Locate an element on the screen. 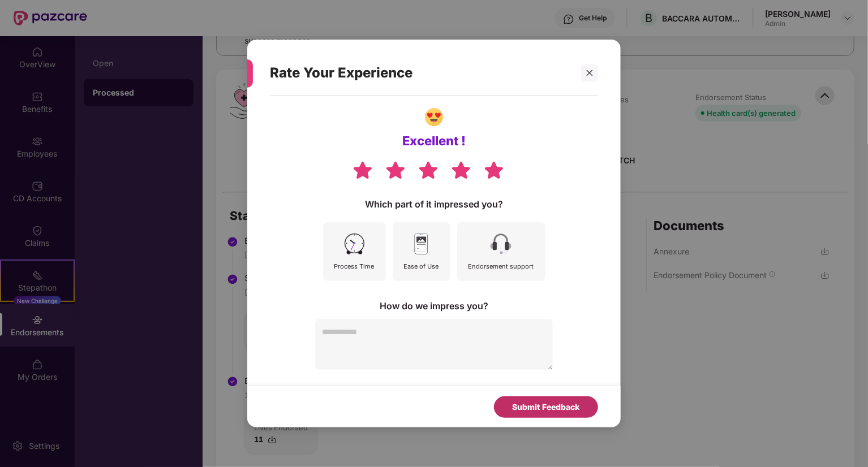  div: Process Time is located at coordinates (354, 266).